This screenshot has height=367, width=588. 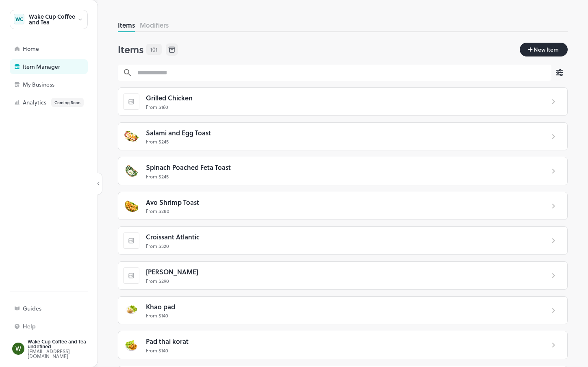 What do you see at coordinates (127, 25) in the screenshot?
I see `button: Items` at bounding box center [127, 25].